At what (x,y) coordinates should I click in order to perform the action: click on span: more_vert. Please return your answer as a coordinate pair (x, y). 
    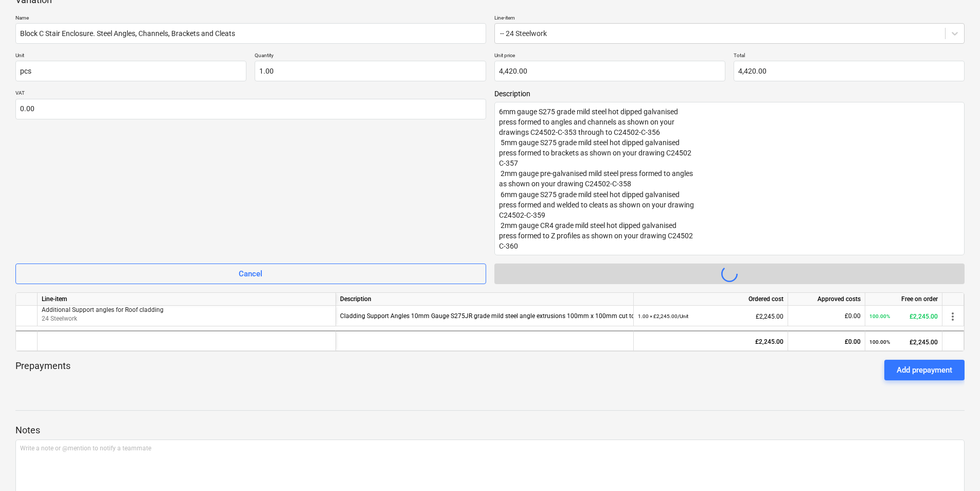
    Looking at the image, I should click on (953, 316).